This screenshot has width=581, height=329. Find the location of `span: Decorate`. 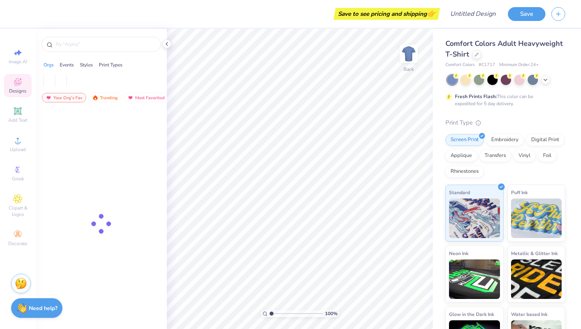

span: Decorate is located at coordinates (18, 244).